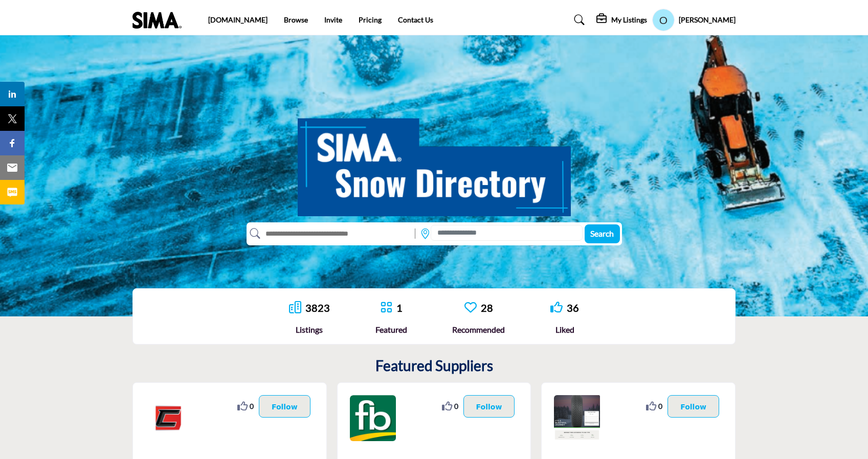 This screenshot has height=459, width=868. What do you see at coordinates (317, 308) in the screenshot?
I see `a: 3823` at bounding box center [317, 308].